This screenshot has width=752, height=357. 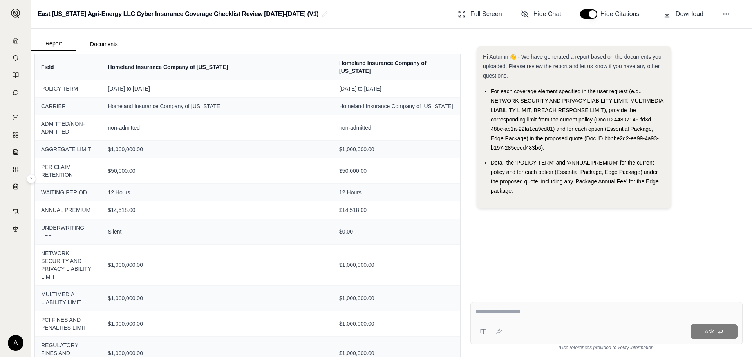 I want to click on button: Report, so click(x=54, y=44).